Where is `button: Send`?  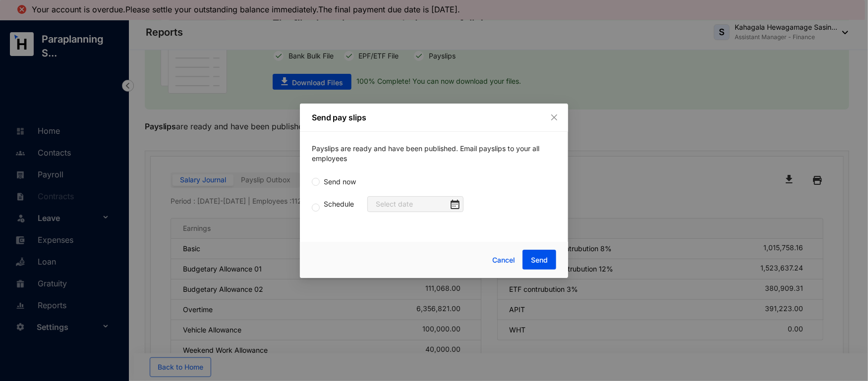 button: Send is located at coordinates (539, 260).